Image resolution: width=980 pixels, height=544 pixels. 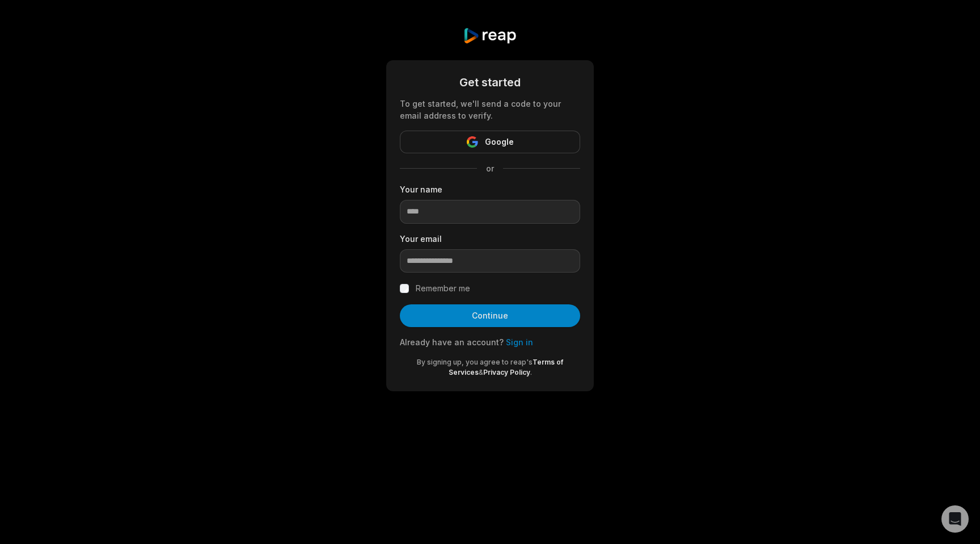 What do you see at coordinates (490, 82) in the screenshot?
I see `div: Get started` at bounding box center [490, 82].